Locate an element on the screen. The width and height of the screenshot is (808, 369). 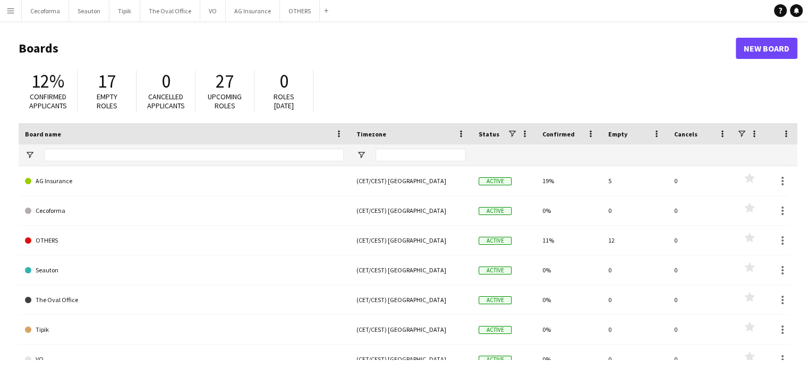
span: Cancelled applicants is located at coordinates (166, 101).